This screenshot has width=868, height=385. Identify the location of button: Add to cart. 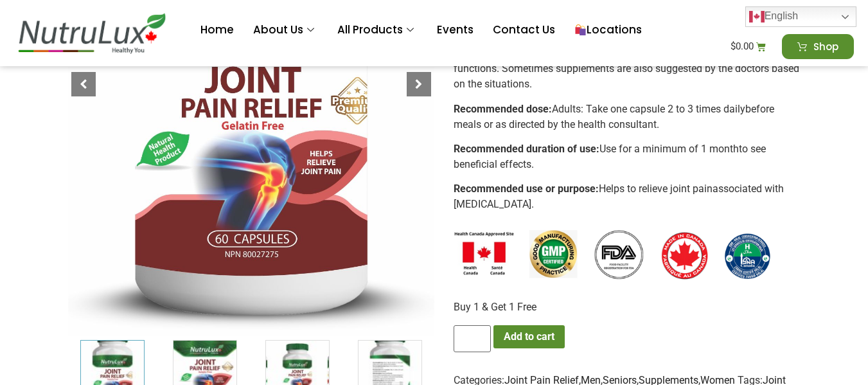
(528, 337).